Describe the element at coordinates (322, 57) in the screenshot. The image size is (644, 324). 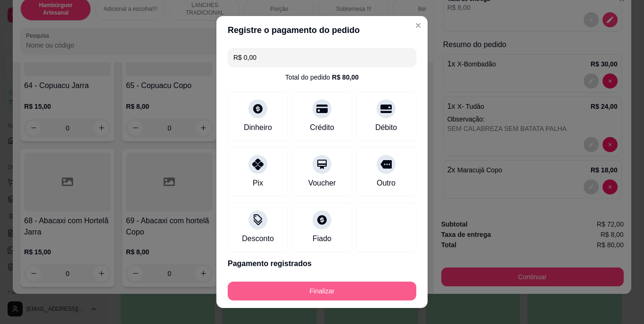
I see `input: Ex.: hambúrguer de cordeiro` at that location.